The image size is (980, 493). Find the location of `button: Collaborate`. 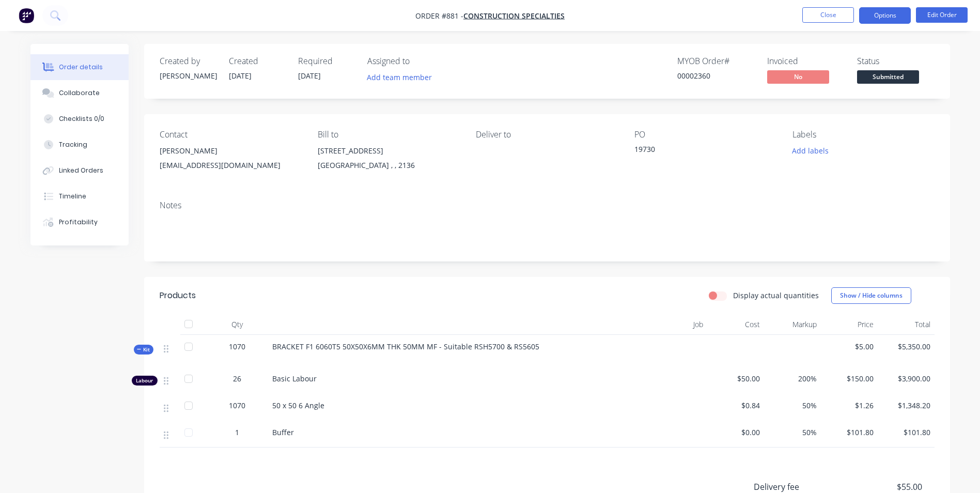

button: Collaborate is located at coordinates (80, 93).